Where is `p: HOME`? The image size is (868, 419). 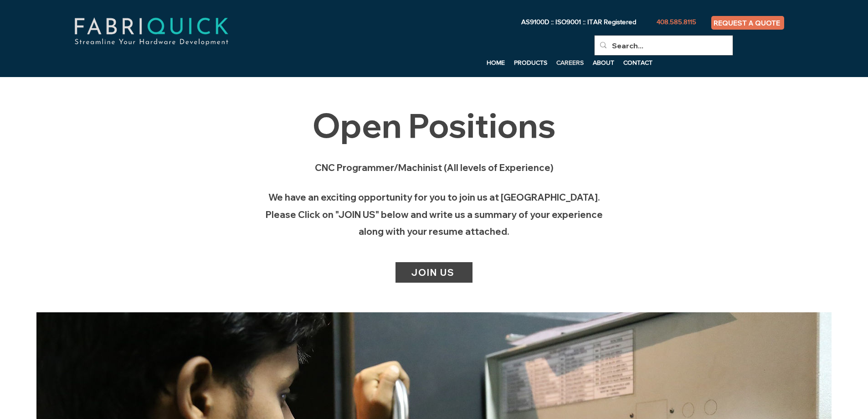
p: HOME is located at coordinates (496, 62).